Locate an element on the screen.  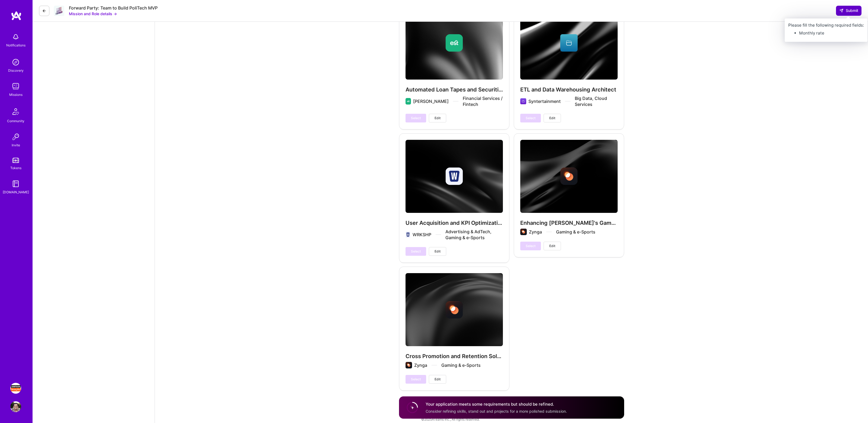
div: Community is located at coordinates (16, 121).